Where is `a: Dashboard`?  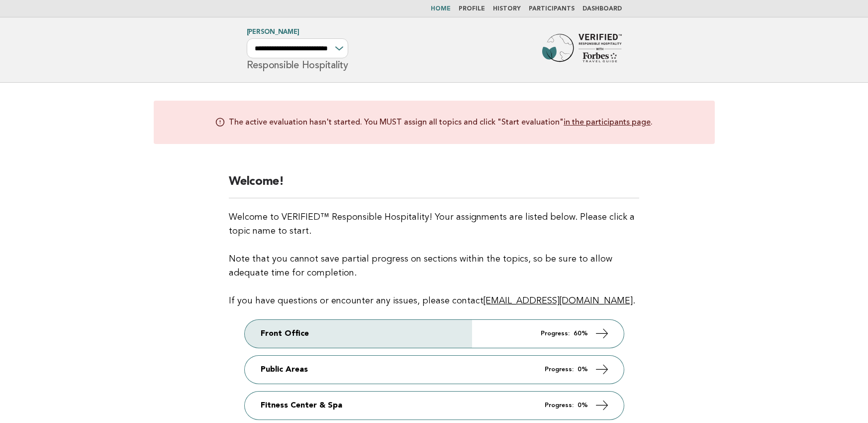
a: Dashboard is located at coordinates (602, 9).